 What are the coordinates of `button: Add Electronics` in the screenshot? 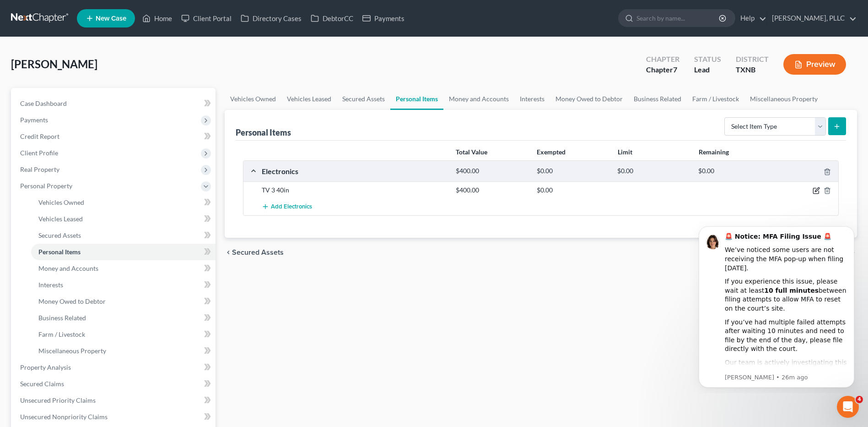 It's located at (287, 206).